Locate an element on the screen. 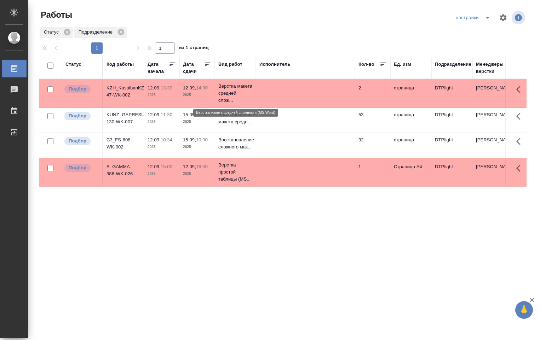 The width and height of the screenshot is (540, 340). div: Ед. изм is located at coordinates (402, 64).